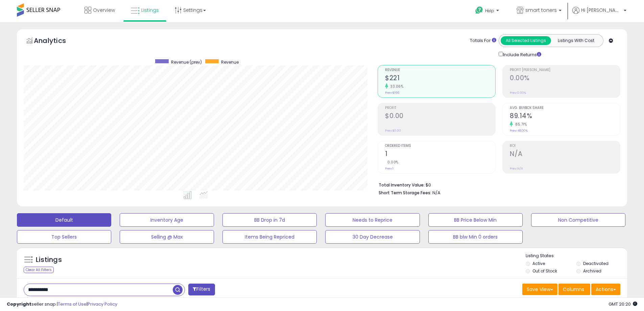  What do you see at coordinates (578, 220) in the screenshot?
I see `button: Non Competitive` at bounding box center [578, 220].